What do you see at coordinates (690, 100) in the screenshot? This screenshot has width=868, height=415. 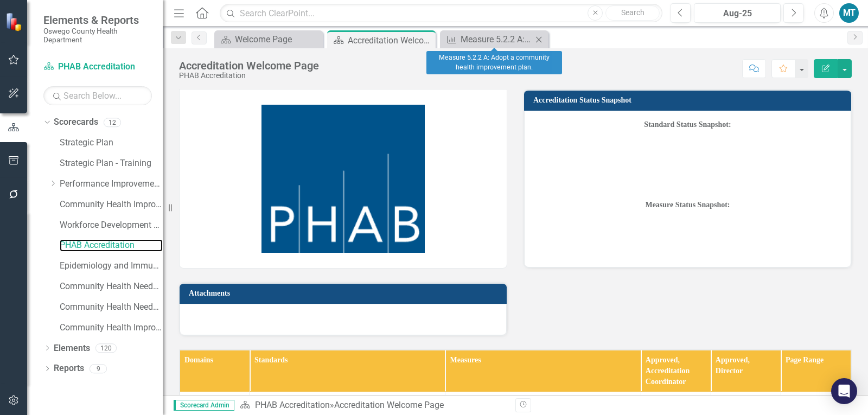 I see `h3: Accreditation Status Snapshot` at bounding box center [690, 100].